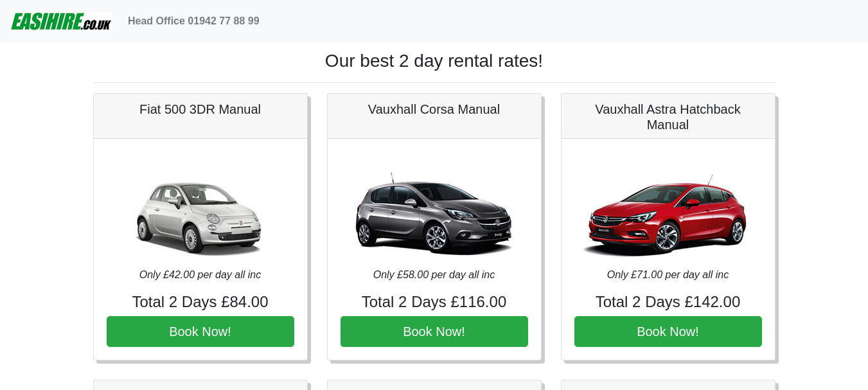 This screenshot has width=868, height=390. Describe the element at coordinates (200, 209) in the screenshot. I see `img: Fiat 500 3DR Manual` at that location.